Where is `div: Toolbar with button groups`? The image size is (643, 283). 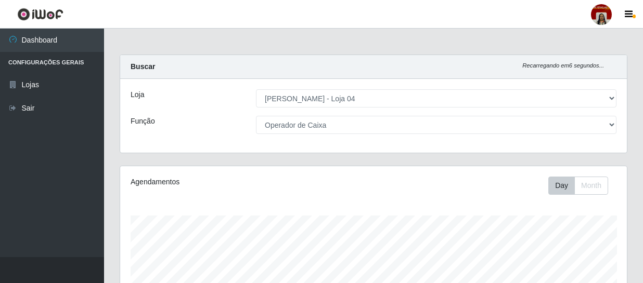 div: Toolbar with button groups is located at coordinates (582, 186).